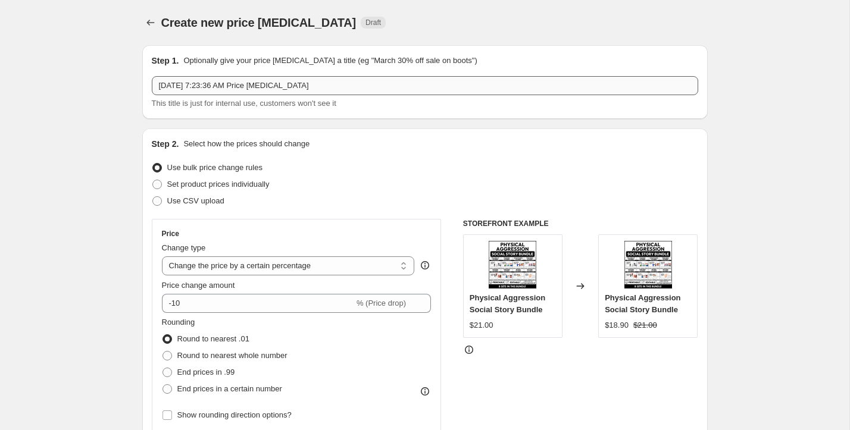  What do you see at coordinates (617, 326) in the screenshot?
I see `div: $18.90` at bounding box center [617, 326].